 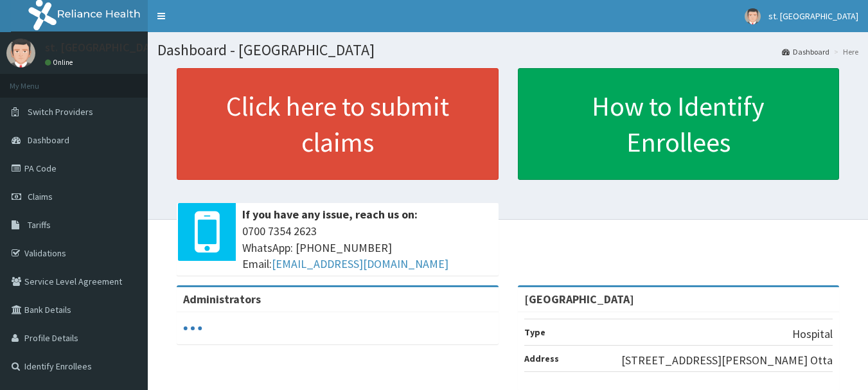 What do you see at coordinates (193, 329) in the screenshot?
I see `svg: audio-loading` at bounding box center [193, 329].